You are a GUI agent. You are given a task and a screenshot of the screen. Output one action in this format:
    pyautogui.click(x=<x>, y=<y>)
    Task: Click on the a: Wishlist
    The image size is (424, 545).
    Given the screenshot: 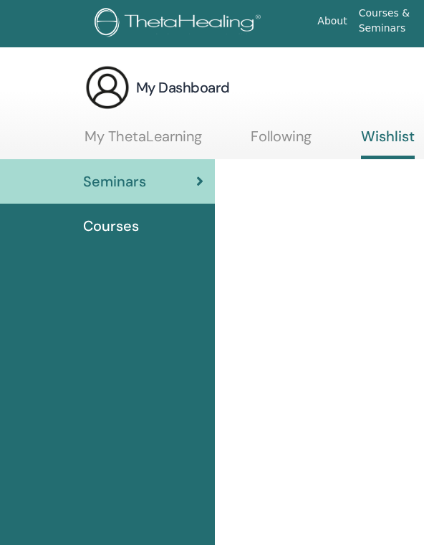 What is the action you would take?
    pyautogui.click(x=388, y=143)
    